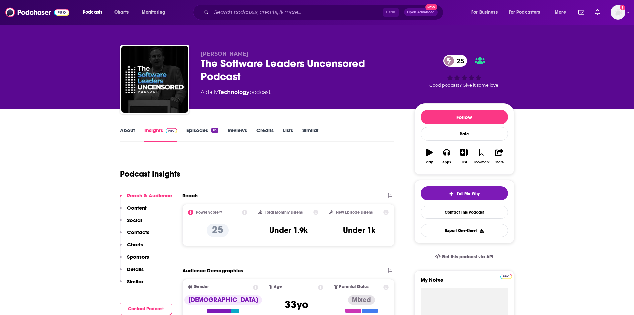 Image resolution: width=634 pixels, height=315 pixels. What do you see at coordinates (146, 198) in the screenshot?
I see `button: Reach & Audience` at bounding box center [146, 198].